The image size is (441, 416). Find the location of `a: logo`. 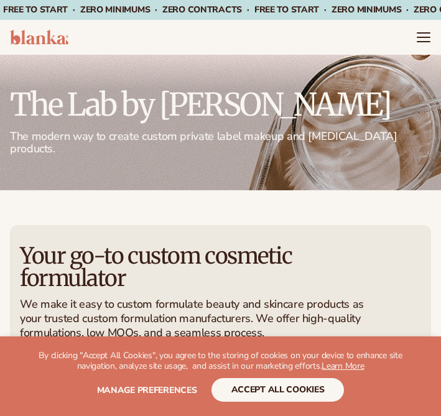

a: logo is located at coordinates (39, 37).